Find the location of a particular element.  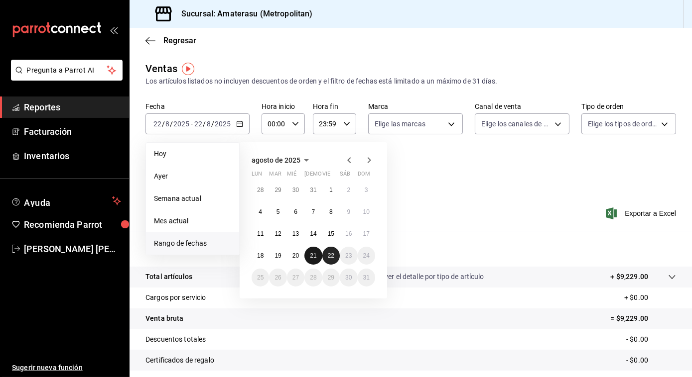

button: 28 de agosto de 2025 is located at coordinates (313, 278).